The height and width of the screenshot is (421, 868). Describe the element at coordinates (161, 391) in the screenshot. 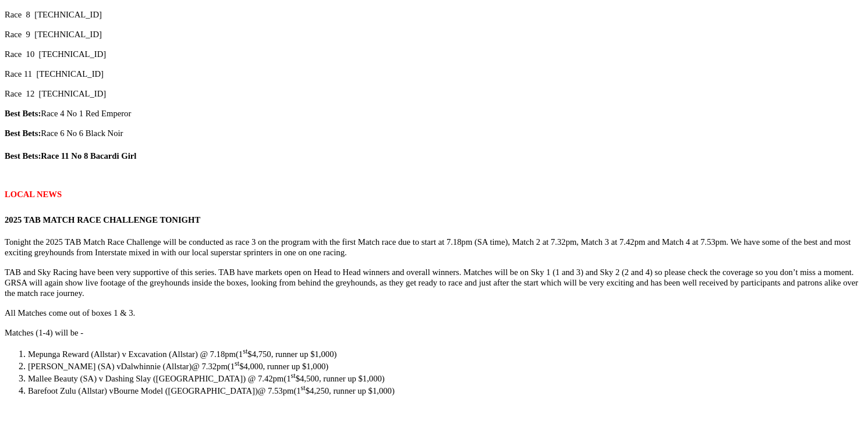

I see `span: Barefoot Zulu (Allstar) v @ 7.53pm` at that location.